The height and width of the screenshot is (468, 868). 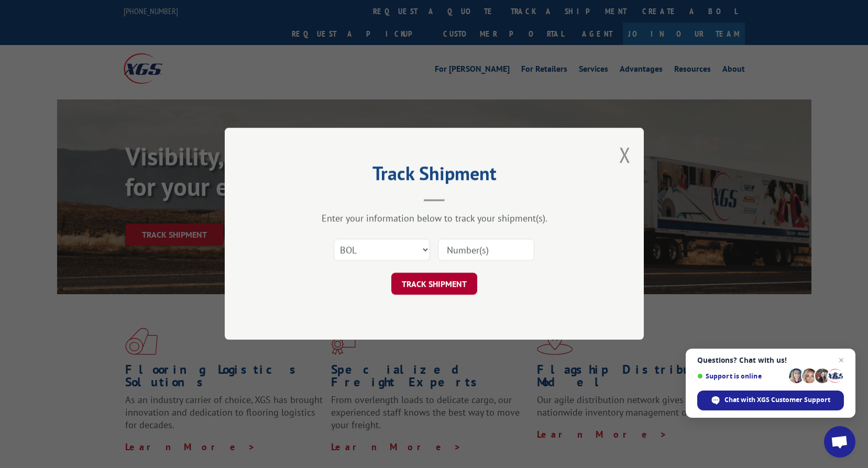 What do you see at coordinates (741, 376) in the screenshot?
I see `span: Support is online` at bounding box center [741, 376].